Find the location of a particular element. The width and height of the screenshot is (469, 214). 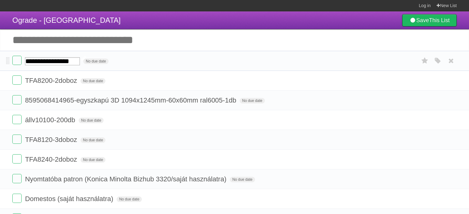

span: állv10100-200db is located at coordinates (51, 120).